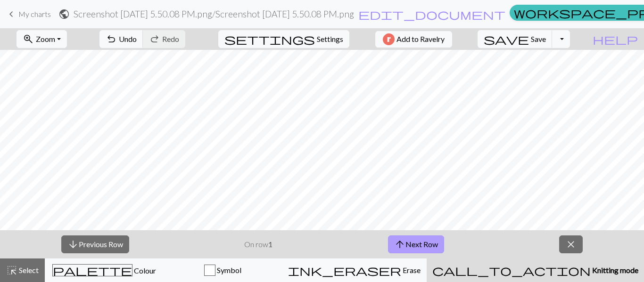  What do you see at coordinates (104, 270) in the screenshot?
I see `button: Colour` at bounding box center [104, 270].